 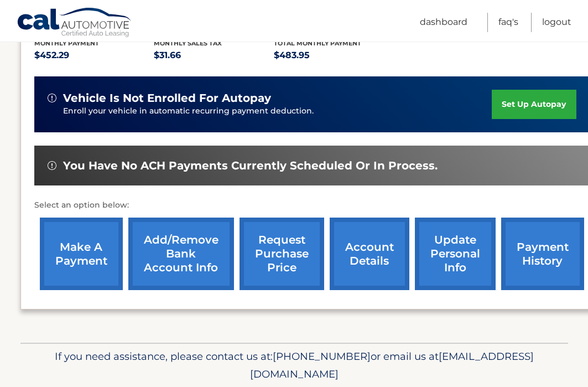 What do you see at coordinates (167, 98) in the screenshot?
I see `span: vehicle is not enrolled for autopay` at bounding box center [167, 98].